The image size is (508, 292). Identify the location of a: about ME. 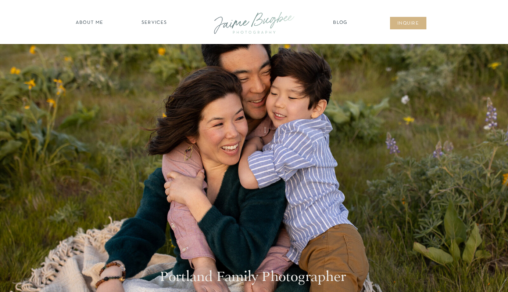
(89, 23).